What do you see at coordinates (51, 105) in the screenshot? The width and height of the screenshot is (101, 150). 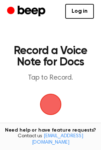 I see `button: Beep Logo` at bounding box center [51, 105].